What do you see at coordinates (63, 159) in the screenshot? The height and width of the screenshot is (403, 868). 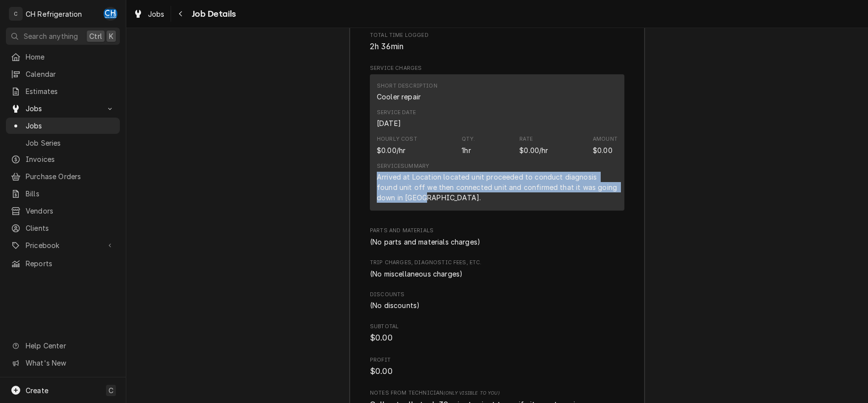 I see `a: Invoices` at bounding box center [63, 159].